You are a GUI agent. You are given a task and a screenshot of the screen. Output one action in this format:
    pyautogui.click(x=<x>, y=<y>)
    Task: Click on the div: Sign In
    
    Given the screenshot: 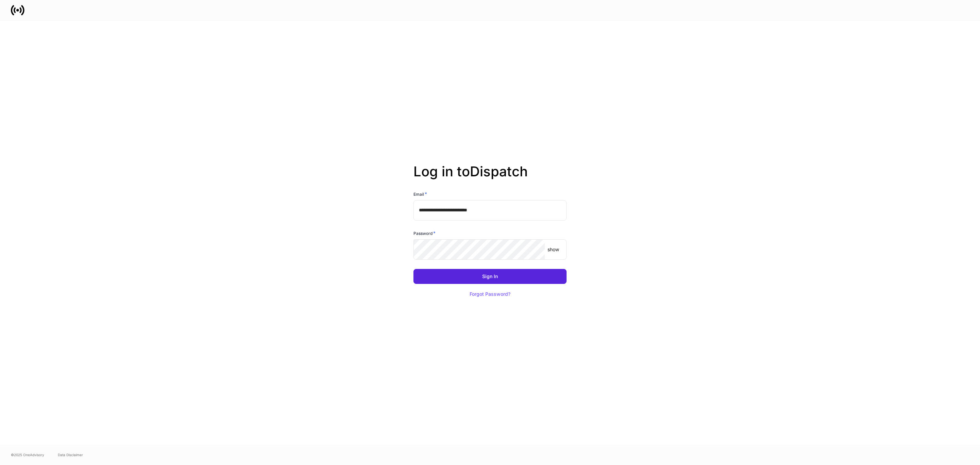 What is the action you would take?
    pyautogui.click(x=490, y=276)
    